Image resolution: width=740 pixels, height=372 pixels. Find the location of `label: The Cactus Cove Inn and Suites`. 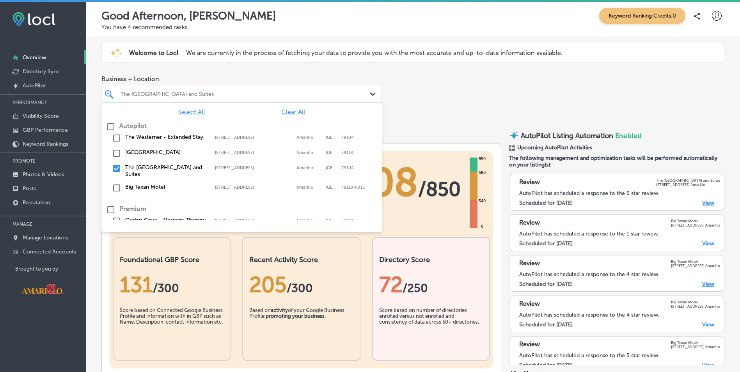

label: The Cactus Cove Inn and Suites is located at coordinates (166, 171).